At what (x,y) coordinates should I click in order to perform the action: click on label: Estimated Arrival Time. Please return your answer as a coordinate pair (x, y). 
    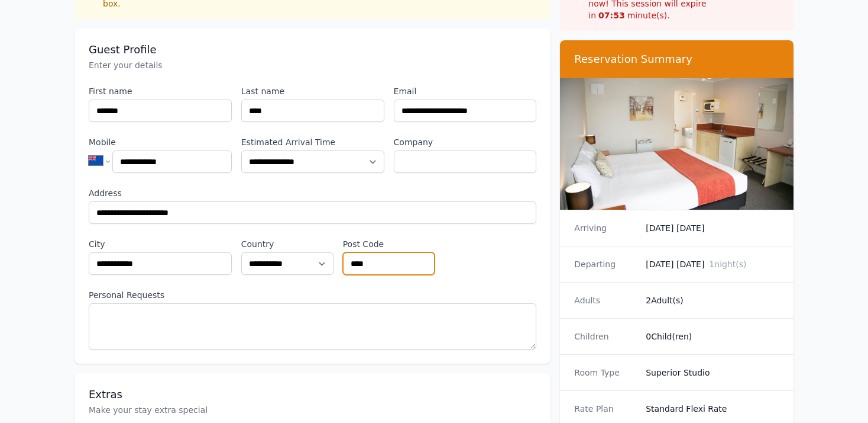
    Looking at the image, I should click on (313, 142).